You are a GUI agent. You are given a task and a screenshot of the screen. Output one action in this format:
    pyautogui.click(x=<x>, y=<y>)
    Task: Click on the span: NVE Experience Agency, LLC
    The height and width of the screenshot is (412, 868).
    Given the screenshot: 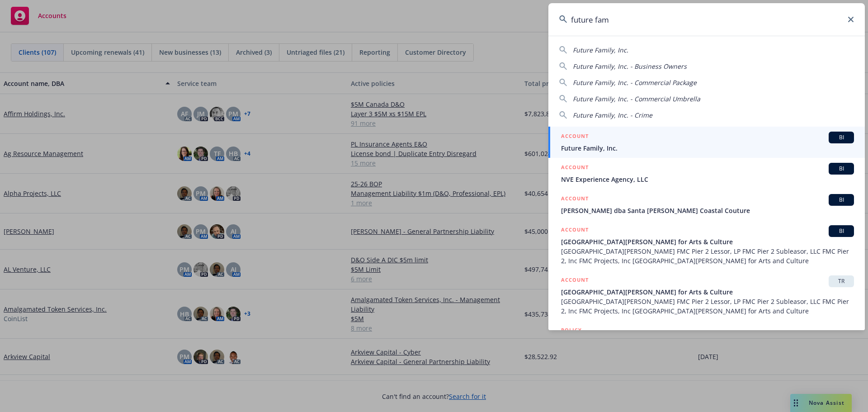 What is the action you would take?
    pyautogui.click(x=707, y=179)
    